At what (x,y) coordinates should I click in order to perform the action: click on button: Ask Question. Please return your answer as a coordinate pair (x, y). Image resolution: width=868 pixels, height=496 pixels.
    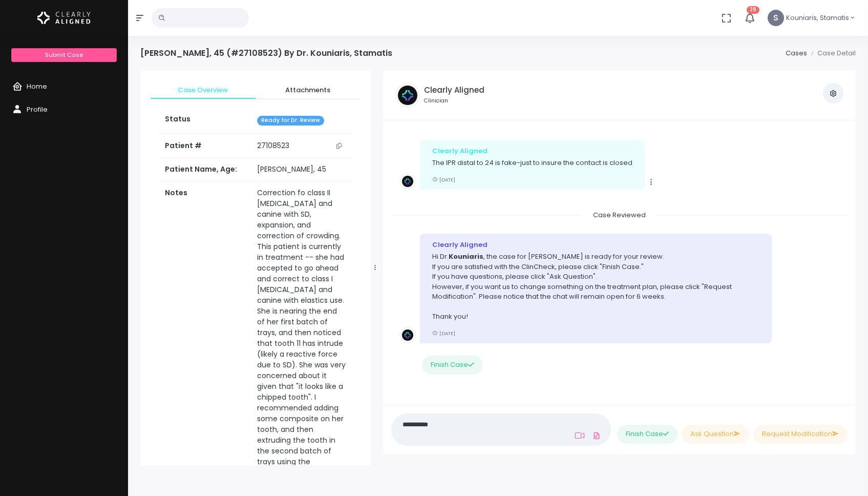
    Looking at the image, I should click on (716, 434).